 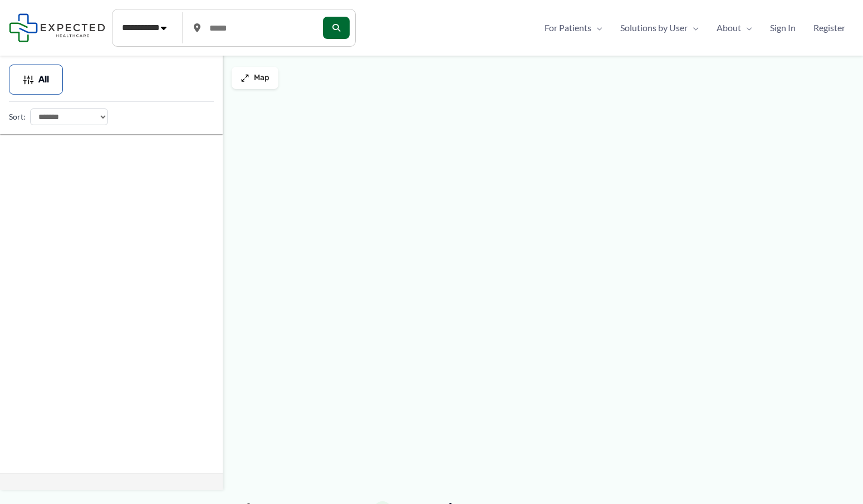 I want to click on span: Map, so click(x=261, y=78).